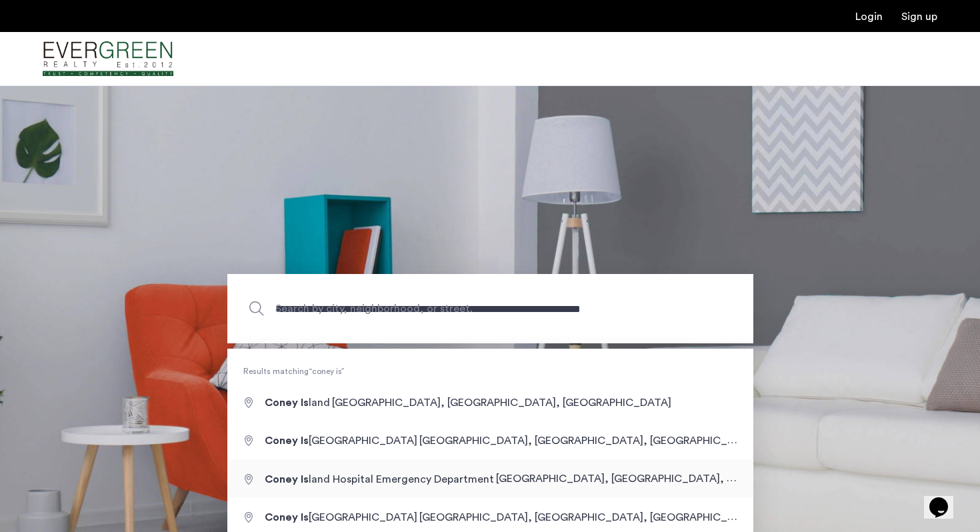 This screenshot has height=532, width=980. What do you see at coordinates (108, 59) in the screenshot?
I see `a: Cazamio Logo` at bounding box center [108, 59].